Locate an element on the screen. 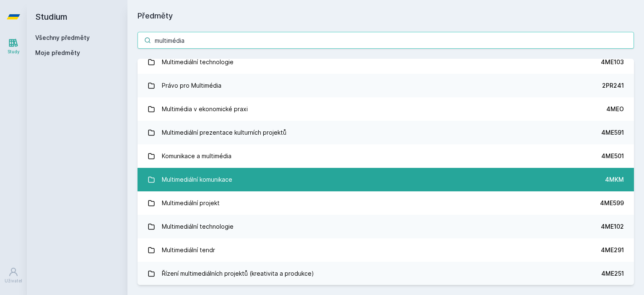 The width and height of the screenshot is (644, 295). div: Uživatel is located at coordinates (13, 281).